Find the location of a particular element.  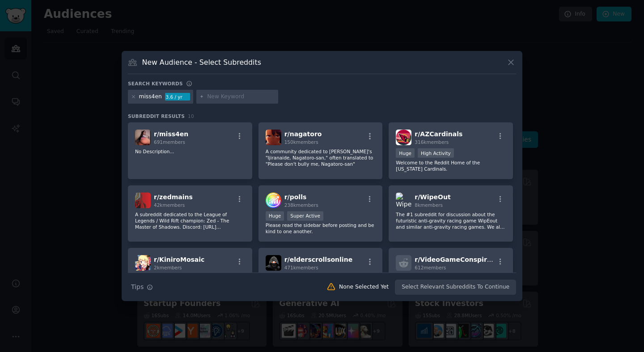

span: r/ KiniroMosaic is located at coordinates (178, 259).